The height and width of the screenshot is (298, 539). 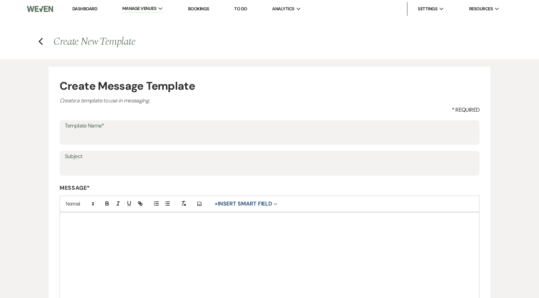 I want to click on a: Dashboard, so click(x=85, y=9).